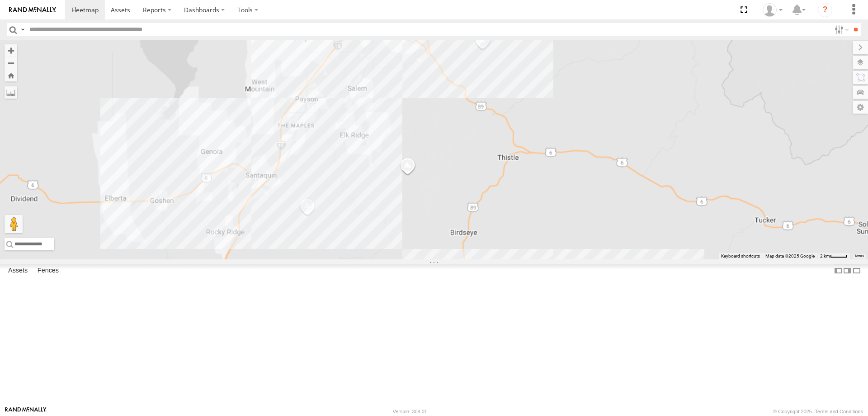 Image resolution: width=868 pixels, height=416 pixels. I want to click on button: Zoom out, so click(11, 63).